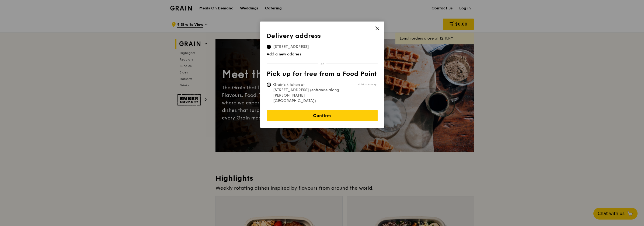 The width and height of the screenshot is (644, 226). Describe the element at coordinates (322, 116) in the screenshot. I see `a: Confirm` at that location.